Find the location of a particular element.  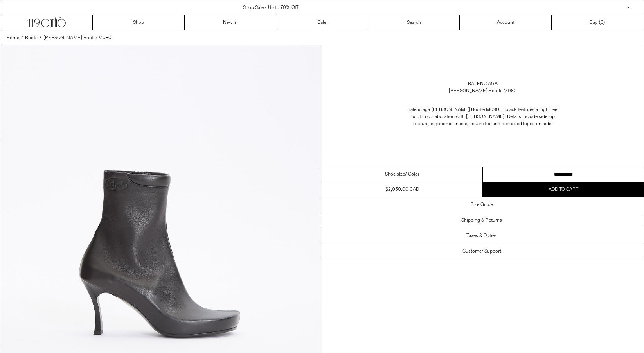

span: Boots is located at coordinates (31, 38).